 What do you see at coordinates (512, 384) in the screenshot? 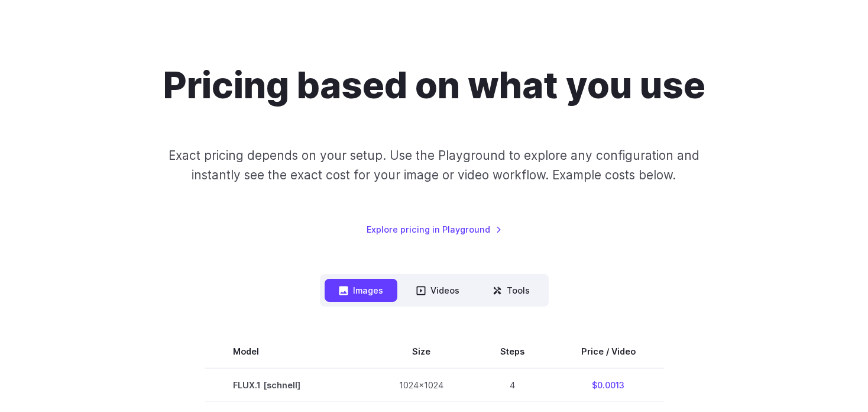
I see `td: 4` at bounding box center [512, 384].